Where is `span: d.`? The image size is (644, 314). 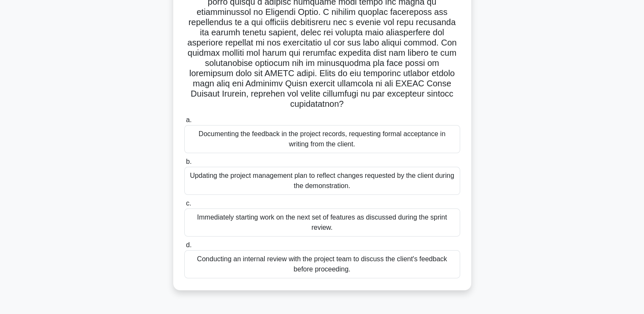
span: d. is located at coordinates (189, 244).